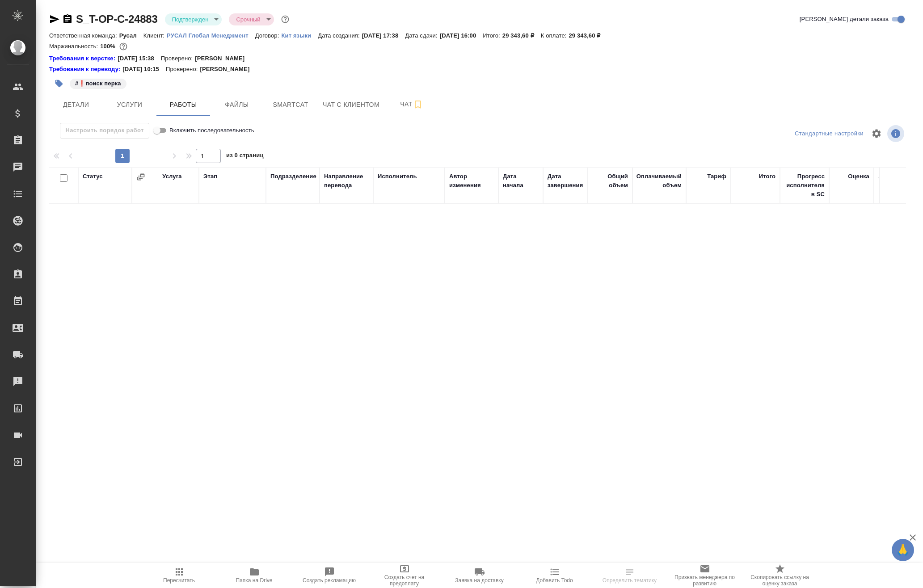 The image size is (923, 588). I want to click on button: Скопировать ссылку для ЯМессенджера, so click(54, 19).